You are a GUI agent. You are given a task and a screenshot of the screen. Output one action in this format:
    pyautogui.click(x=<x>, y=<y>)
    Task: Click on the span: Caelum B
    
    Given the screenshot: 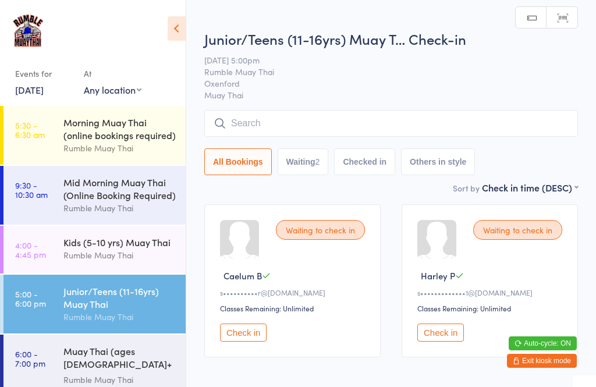 What is the action you would take?
    pyautogui.click(x=243, y=275)
    